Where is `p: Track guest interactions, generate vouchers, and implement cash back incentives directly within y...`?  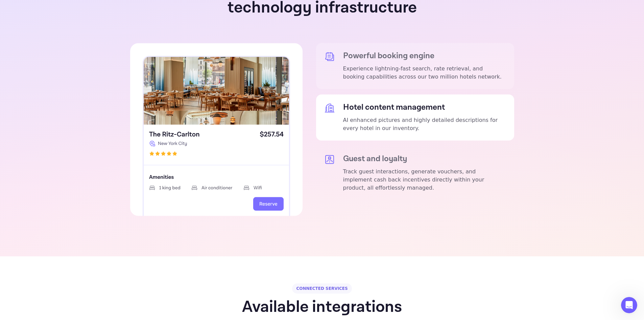
p: Track guest interactions, generate vouchers, and implement cash back incentives directly within y... is located at coordinates (425, 180).